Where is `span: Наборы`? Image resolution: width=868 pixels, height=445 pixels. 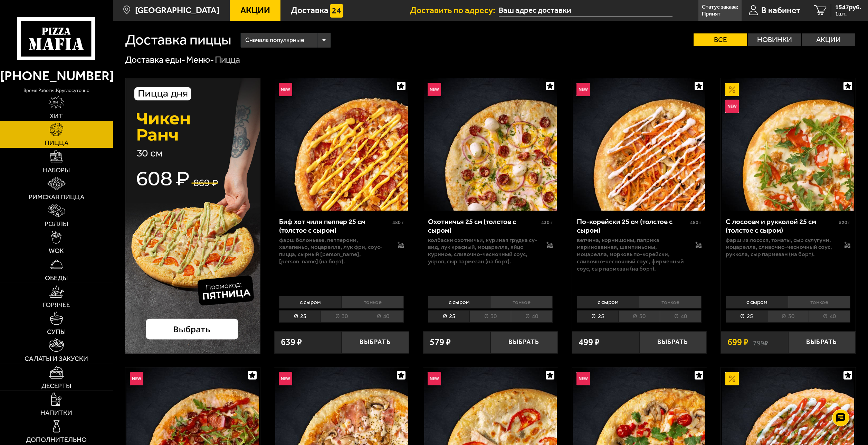 span: Наборы is located at coordinates (57, 170).